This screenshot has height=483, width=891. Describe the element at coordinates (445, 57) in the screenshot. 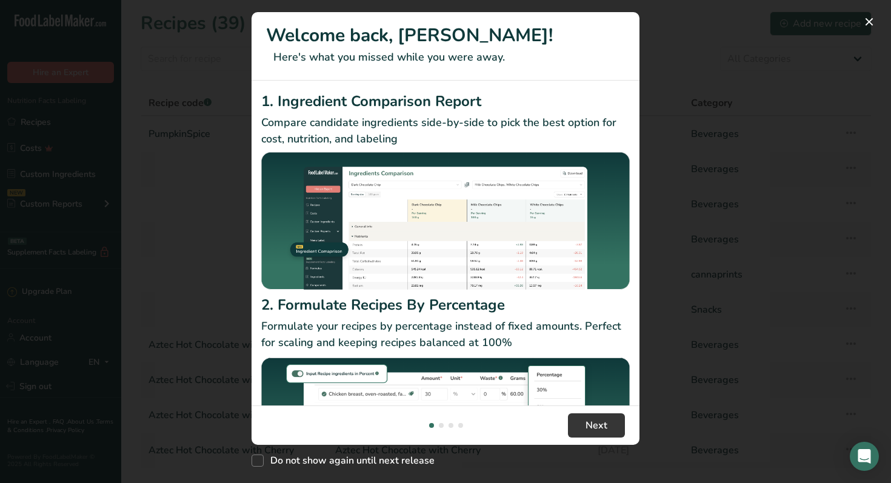

I see `p: Here's what you missed while you were away.` at that location.